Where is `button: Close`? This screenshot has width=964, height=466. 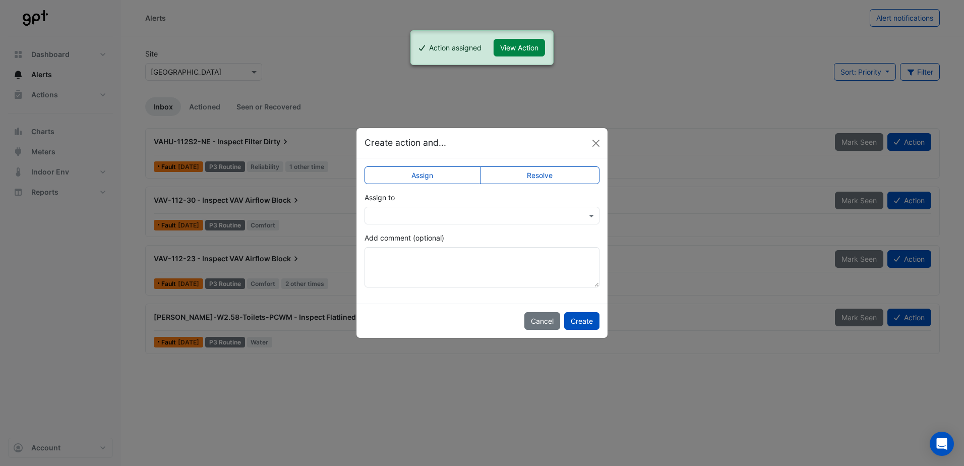
button: Close is located at coordinates (596, 143).